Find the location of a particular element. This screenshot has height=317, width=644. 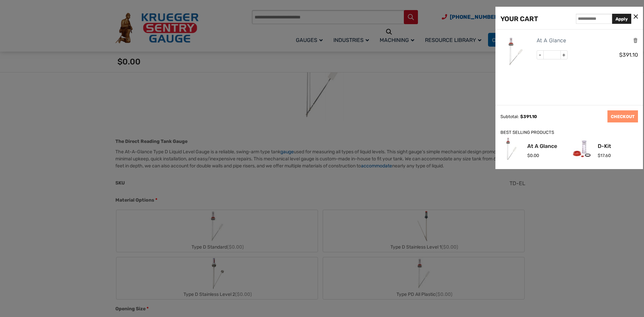

div: Subtotal: is located at coordinates (510, 117).